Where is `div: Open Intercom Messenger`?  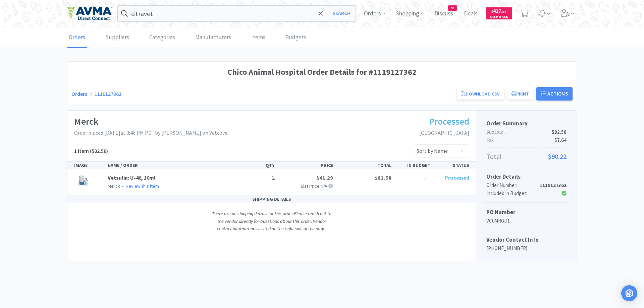 div: Open Intercom Messenger is located at coordinates (629, 293).